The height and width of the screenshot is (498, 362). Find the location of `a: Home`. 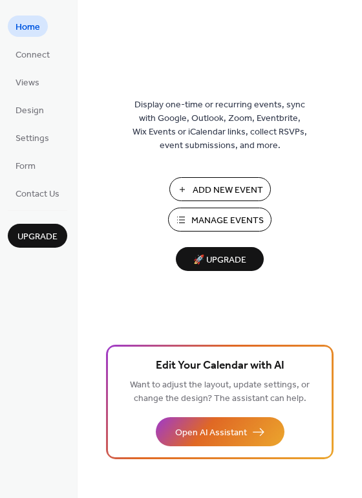

a: Home is located at coordinates (28, 26).